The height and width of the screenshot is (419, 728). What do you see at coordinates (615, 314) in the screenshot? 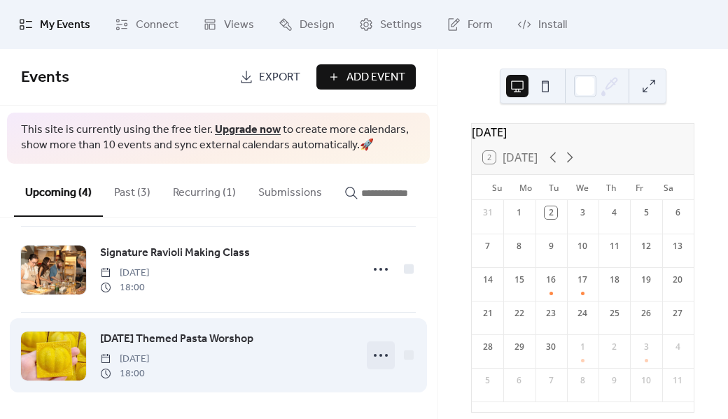
I see `div: 25` at bounding box center [615, 314].